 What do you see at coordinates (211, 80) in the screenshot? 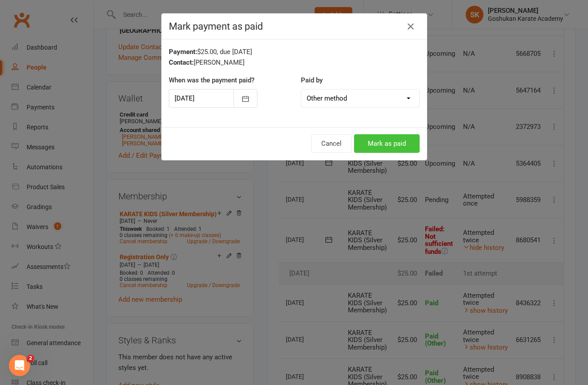
I see `label: When was the payment paid?` at bounding box center [211, 80].